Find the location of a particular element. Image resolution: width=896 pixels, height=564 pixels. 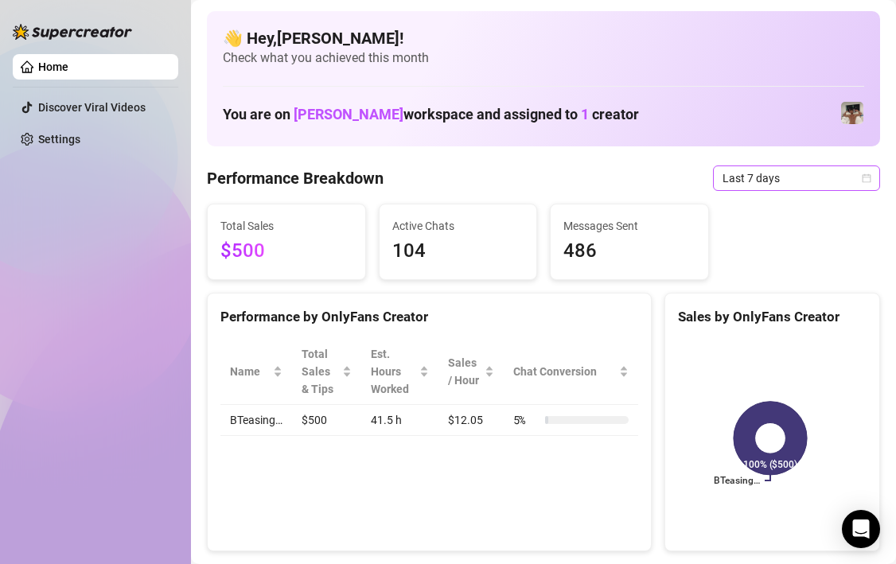

span: Total Sales is located at coordinates (286, 226).